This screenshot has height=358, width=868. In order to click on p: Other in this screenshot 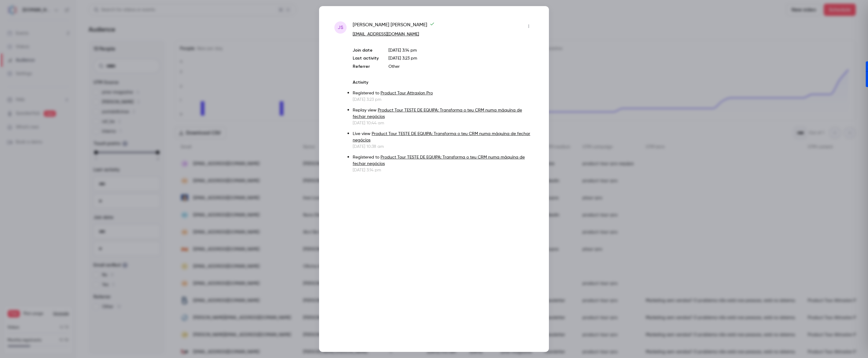, I will do `click(461, 67)`.